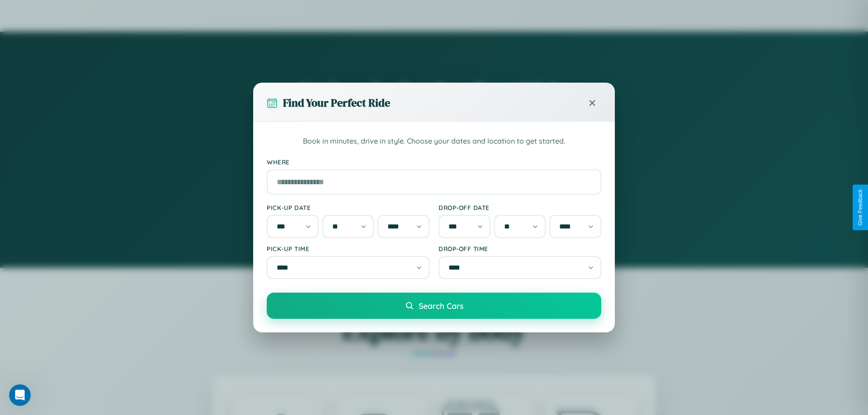 The height and width of the screenshot is (415, 868). What do you see at coordinates (348, 208) in the screenshot?
I see `label: Pick-up Date` at bounding box center [348, 208].